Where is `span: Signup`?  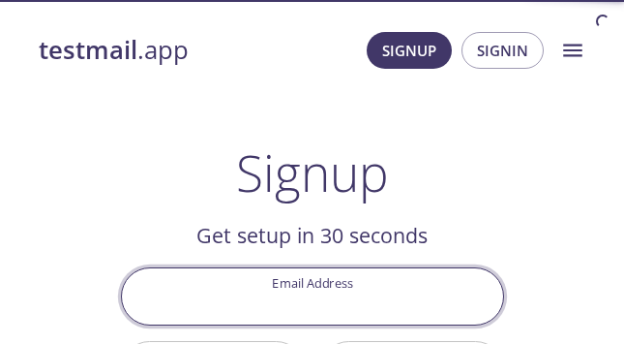 span: Signup is located at coordinates (409, 50).